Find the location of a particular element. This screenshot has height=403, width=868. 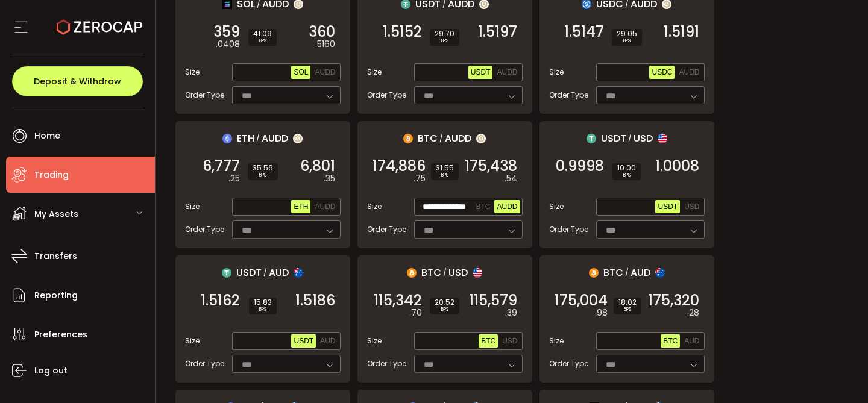

button: AUD is located at coordinates (691, 341).